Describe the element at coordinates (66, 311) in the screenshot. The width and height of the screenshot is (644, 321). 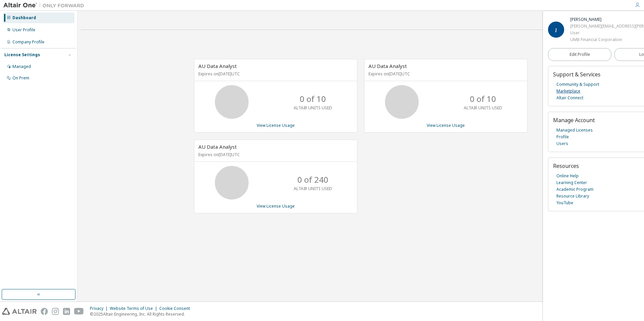
I see `img: linkedin.svg` at that location.